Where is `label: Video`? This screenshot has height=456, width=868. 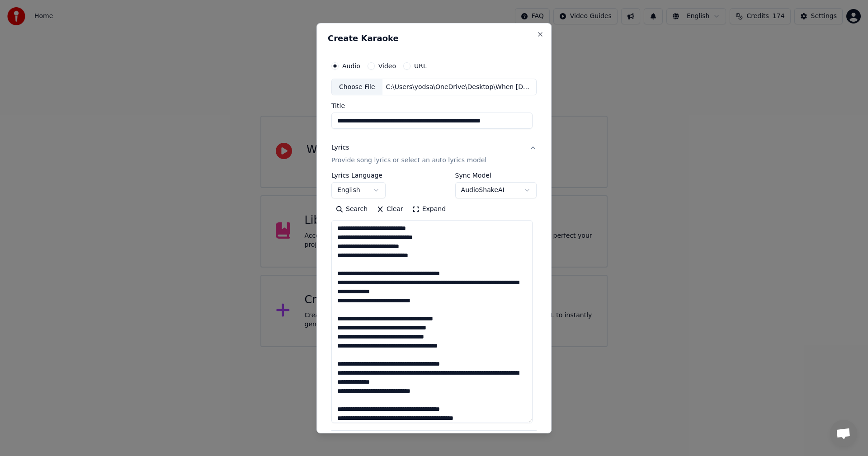
label: Video is located at coordinates (387, 66).